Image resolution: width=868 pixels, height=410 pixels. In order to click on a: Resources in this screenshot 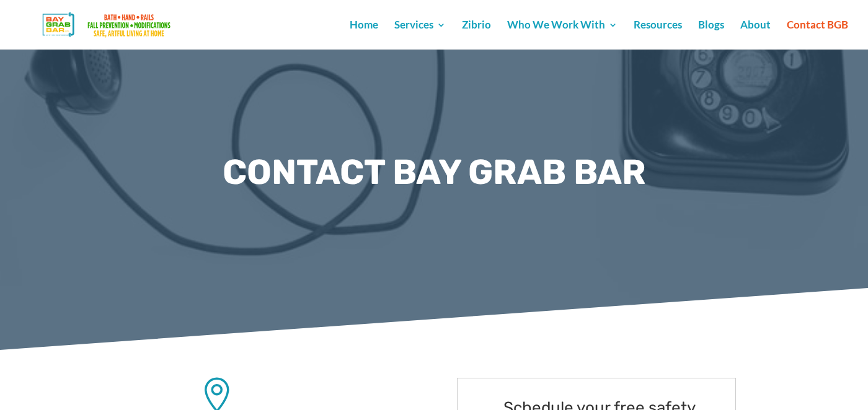, I will do `click(658, 34)`.